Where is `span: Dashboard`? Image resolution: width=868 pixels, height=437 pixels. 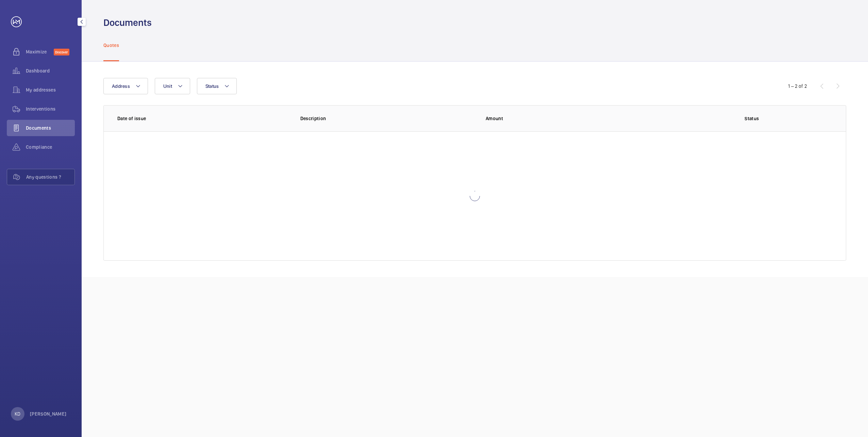
span: Dashboard is located at coordinates (50, 71).